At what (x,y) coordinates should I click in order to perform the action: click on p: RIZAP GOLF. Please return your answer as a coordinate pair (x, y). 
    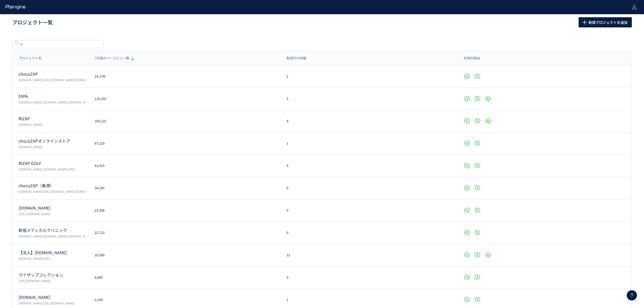
    Looking at the image, I should click on (53, 163).